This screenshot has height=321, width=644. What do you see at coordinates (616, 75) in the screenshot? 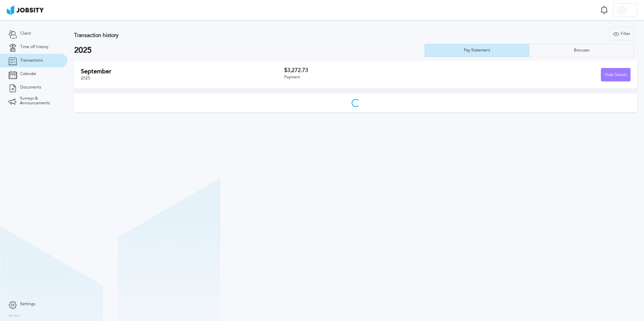
I see `button: Hide Details` at bounding box center [616, 75].